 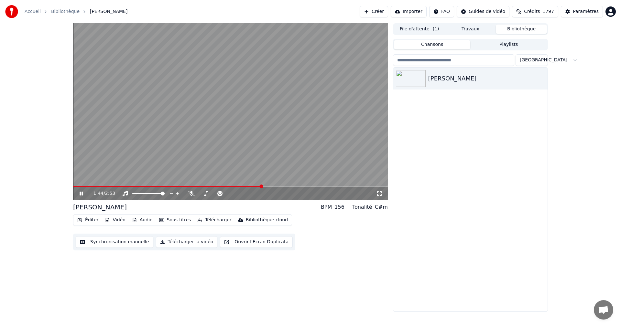 I want to click on div: BPM, so click(x=326, y=207).